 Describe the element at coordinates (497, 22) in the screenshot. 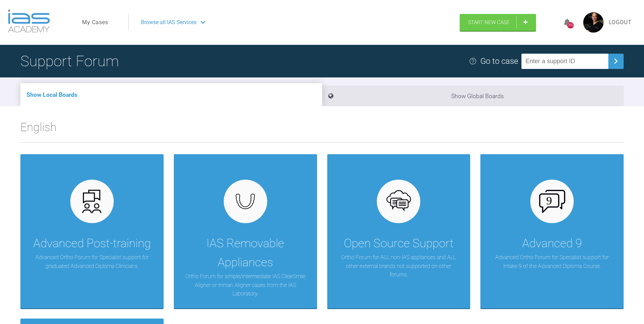

I see `a: Start New Case` at that location.